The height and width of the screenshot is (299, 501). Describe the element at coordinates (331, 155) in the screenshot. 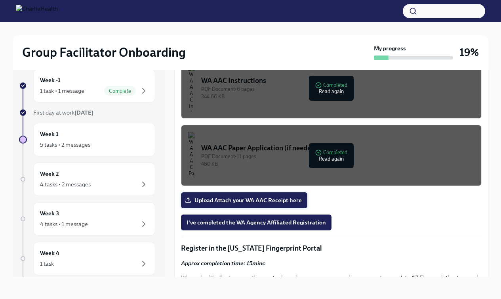

I see `button: WA AAC Paper Application (if needed)PDF Document•11 pages480 KBCompletedRead again` at that location.